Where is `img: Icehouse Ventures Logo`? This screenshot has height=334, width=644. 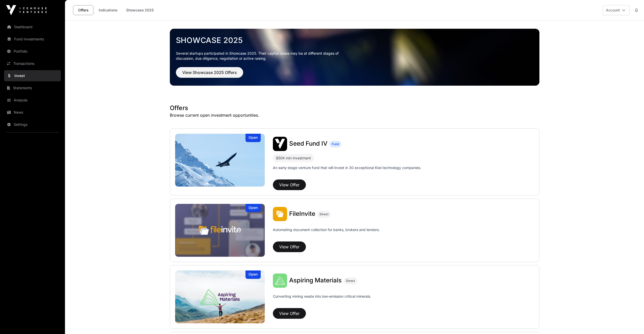 img: Icehouse Ventures Logo is located at coordinates (26, 10).